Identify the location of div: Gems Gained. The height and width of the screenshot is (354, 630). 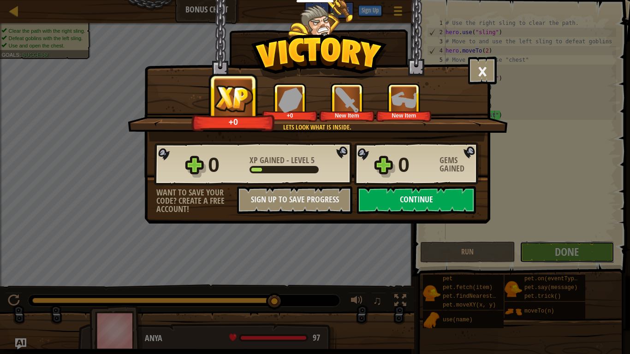
(460, 165).